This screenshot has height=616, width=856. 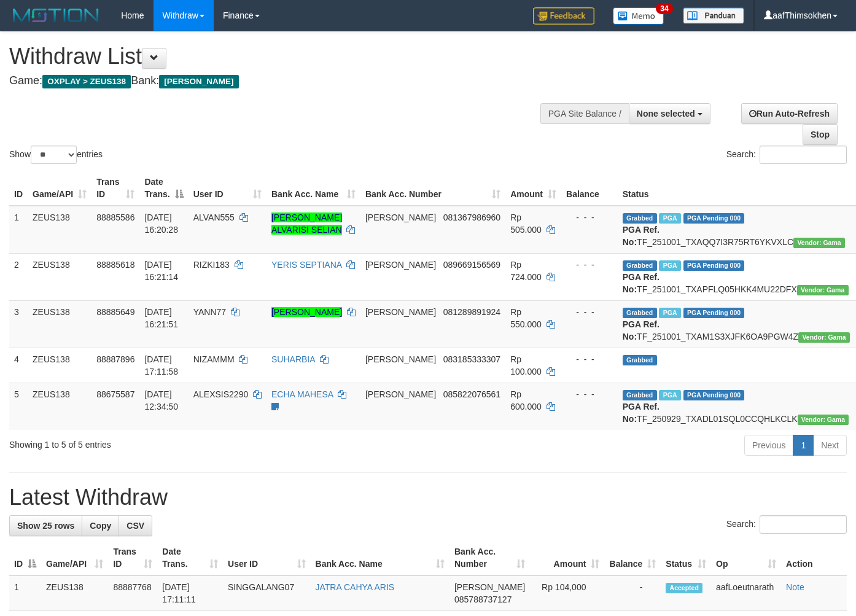 What do you see at coordinates (789, 114) in the screenshot?
I see `a: Run Auto-Refresh` at bounding box center [789, 114].